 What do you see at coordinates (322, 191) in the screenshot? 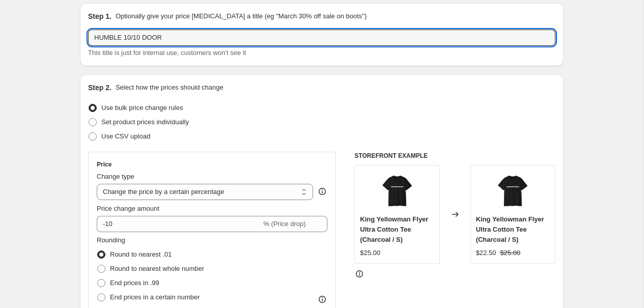
I see `div: help` at bounding box center [322, 191].